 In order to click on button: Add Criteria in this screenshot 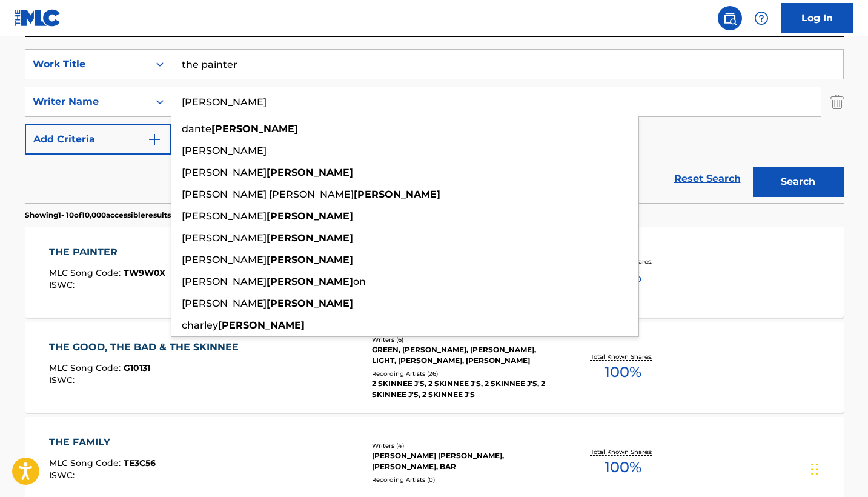, I will do `click(98, 139)`.